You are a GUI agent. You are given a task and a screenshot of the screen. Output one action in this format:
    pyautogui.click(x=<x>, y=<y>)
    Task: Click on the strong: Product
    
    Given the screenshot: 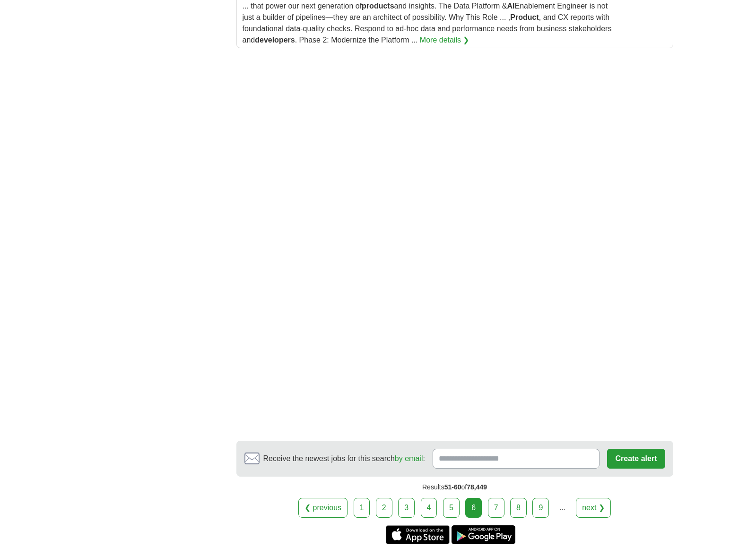 What is the action you would take?
    pyautogui.click(x=525, y=17)
    